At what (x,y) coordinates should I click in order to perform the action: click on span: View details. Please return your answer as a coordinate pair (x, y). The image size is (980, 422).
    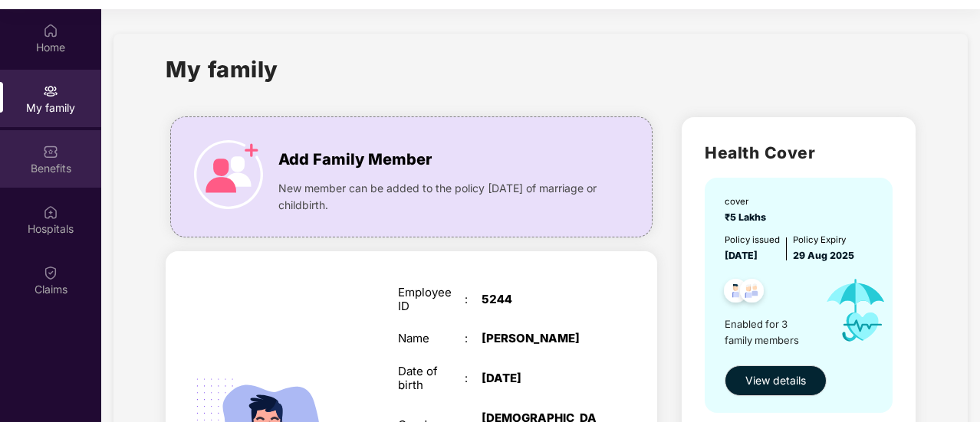
    Looking at the image, I should click on (775, 380).